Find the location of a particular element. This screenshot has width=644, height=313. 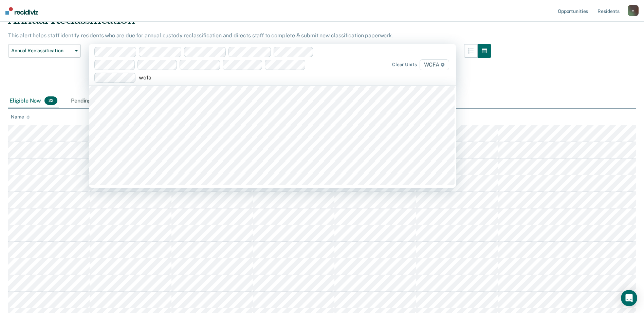

span: 22 is located at coordinates (51, 101).